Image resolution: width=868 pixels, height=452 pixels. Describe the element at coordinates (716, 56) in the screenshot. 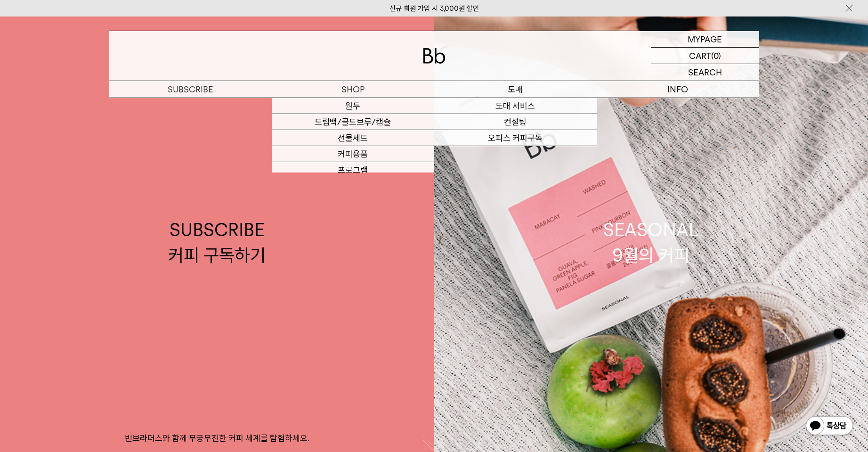

I see `p: (0)` at that location.